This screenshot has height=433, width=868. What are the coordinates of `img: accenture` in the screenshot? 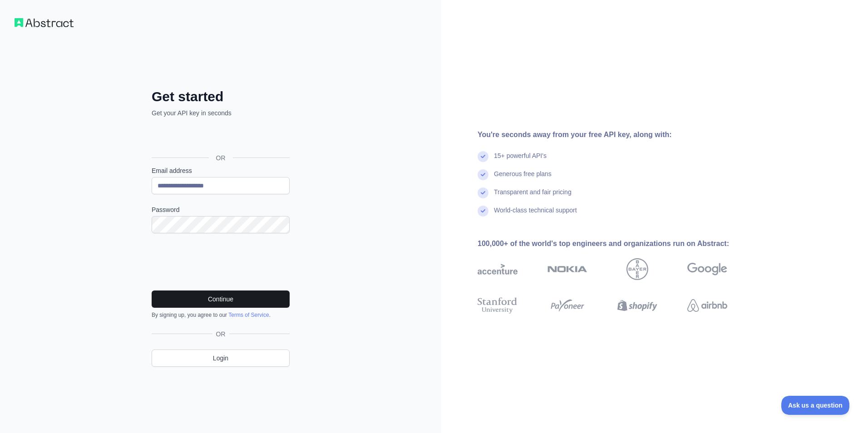 It's located at (497, 269).